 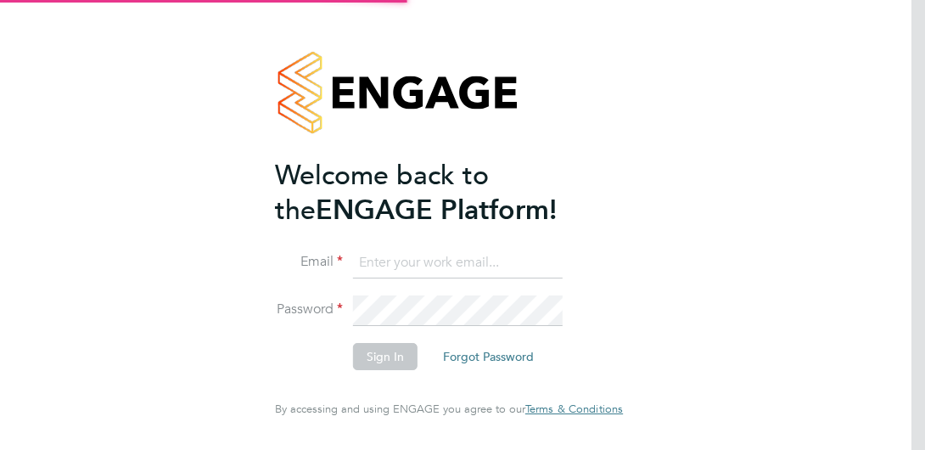 I want to click on input: Enter your work email..., so click(x=457, y=263).